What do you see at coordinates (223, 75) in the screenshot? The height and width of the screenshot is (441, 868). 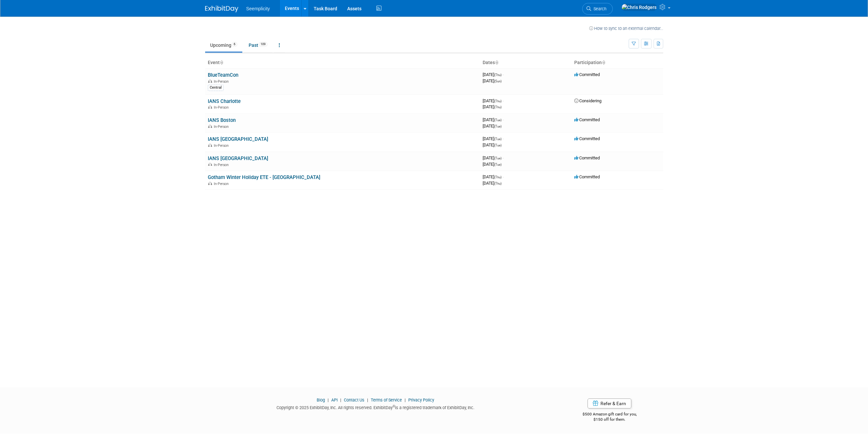 I see `a: BlueTeamCon` at bounding box center [223, 75].